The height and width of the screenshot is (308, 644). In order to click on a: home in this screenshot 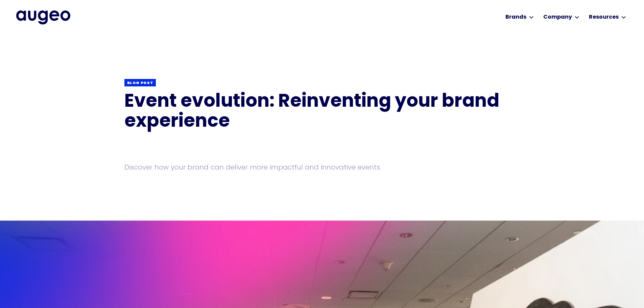, I will do `click(43, 17)`.